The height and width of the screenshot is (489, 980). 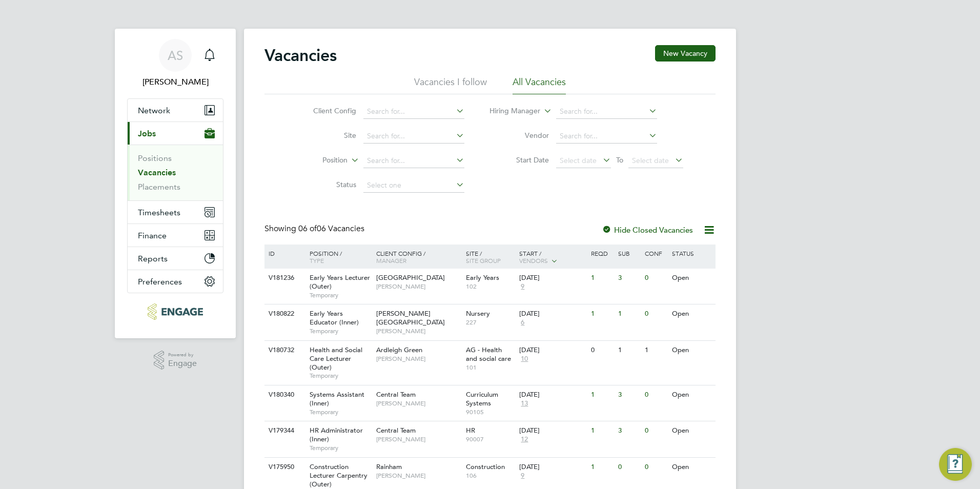 I want to click on span: Nursery, so click(x=477, y=313).